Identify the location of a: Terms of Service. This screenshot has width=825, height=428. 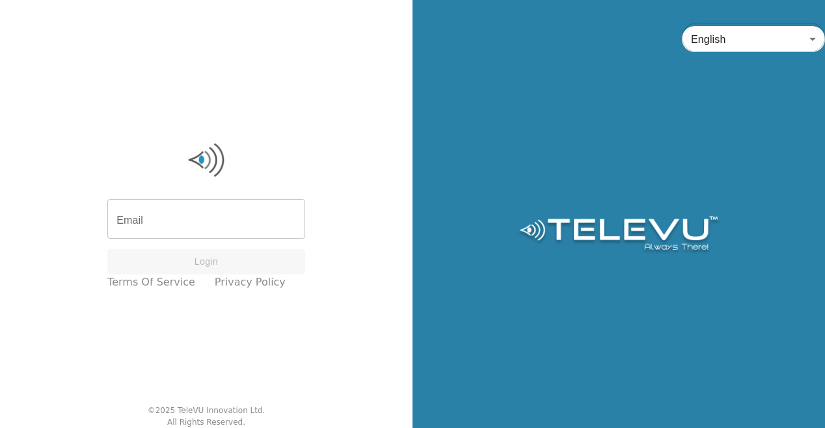
(151, 283).